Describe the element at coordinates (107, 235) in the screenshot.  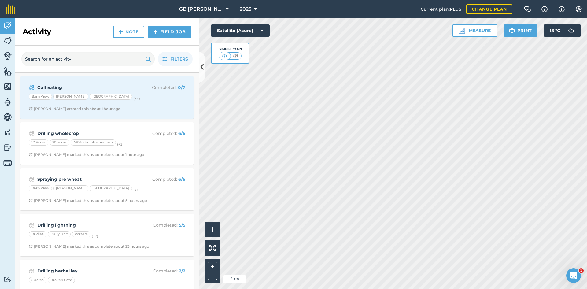
I see `a: Drilling lightningCompleted: 5/5BridlesDairy UnitPorters(+2)Clock with arrow pointing clockwise[P...` at that location.